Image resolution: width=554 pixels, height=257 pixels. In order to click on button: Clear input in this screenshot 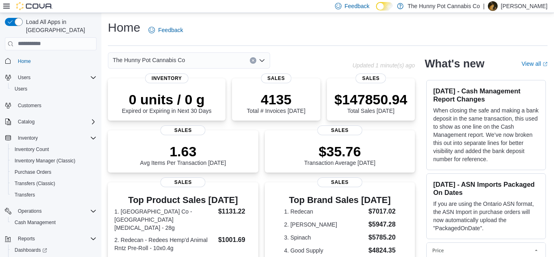, I will do `click(253, 60)`.